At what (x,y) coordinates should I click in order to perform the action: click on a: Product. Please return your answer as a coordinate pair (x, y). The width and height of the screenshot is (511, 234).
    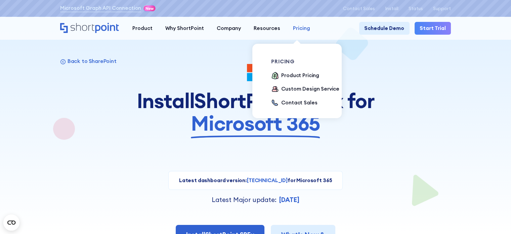
    Looking at the image, I should click on (143, 28).